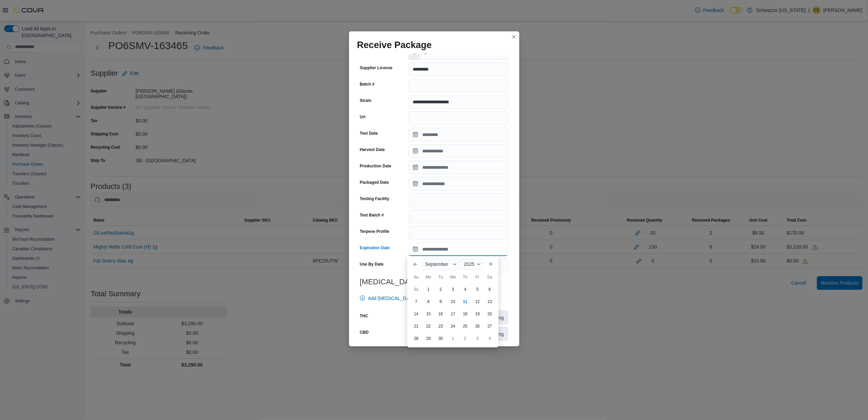  What do you see at coordinates (477, 326) in the screenshot?
I see `div: day-26` at bounding box center [477, 326].